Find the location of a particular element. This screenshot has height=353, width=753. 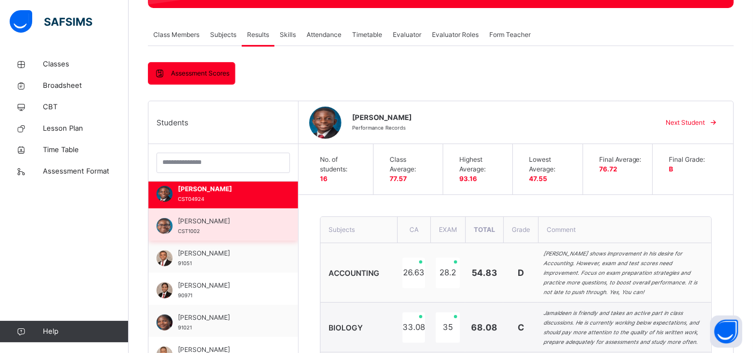

span: 90971 is located at coordinates (185, 295).